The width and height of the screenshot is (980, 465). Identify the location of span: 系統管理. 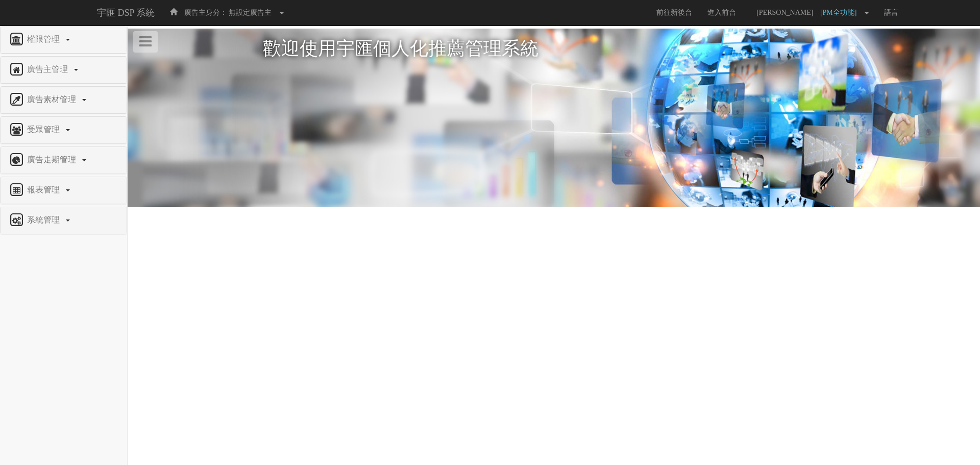
(45, 220).